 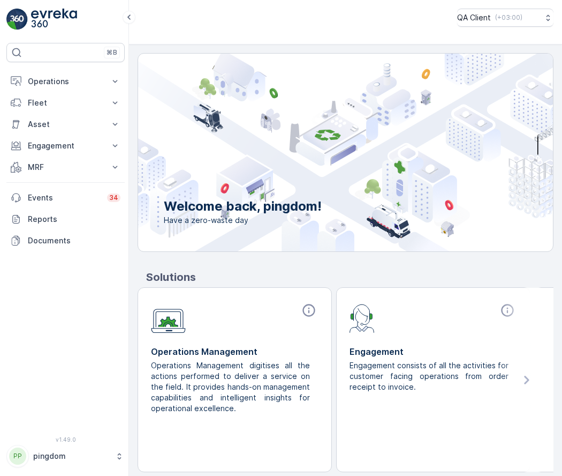 I want to click on p: Documents, so click(x=74, y=241).